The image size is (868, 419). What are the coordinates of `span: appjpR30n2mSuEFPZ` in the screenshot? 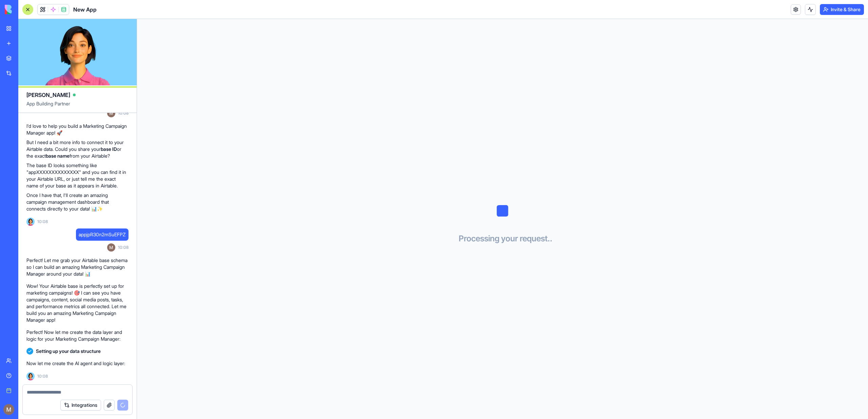 It's located at (102, 234).